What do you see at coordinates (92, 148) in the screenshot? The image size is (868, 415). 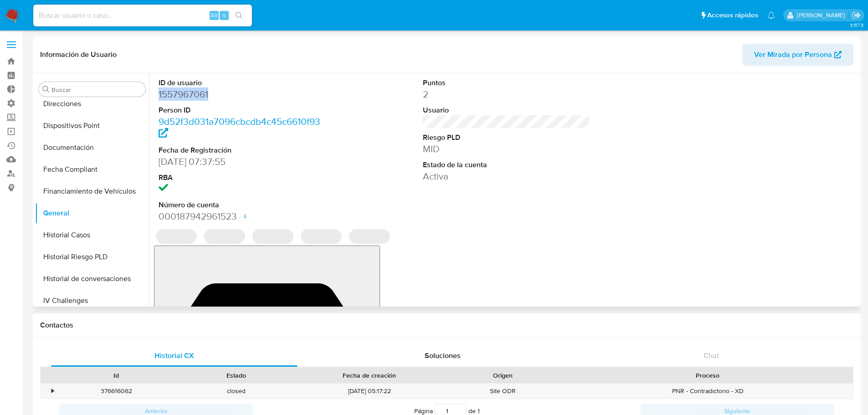 I see `button: Documentación` at bounding box center [92, 148].